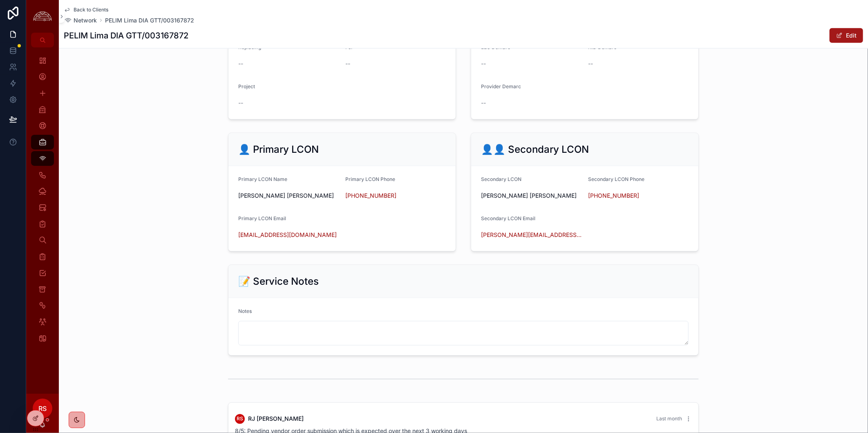 The image size is (868, 433). Describe the element at coordinates (246, 86) in the screenshot. I see `span: Project` at that location.